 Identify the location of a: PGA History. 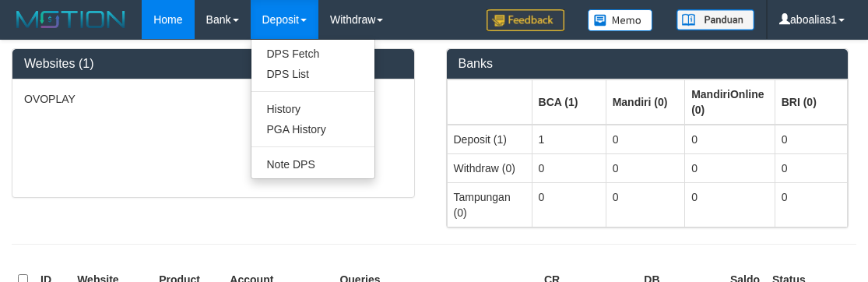
(313, 129).